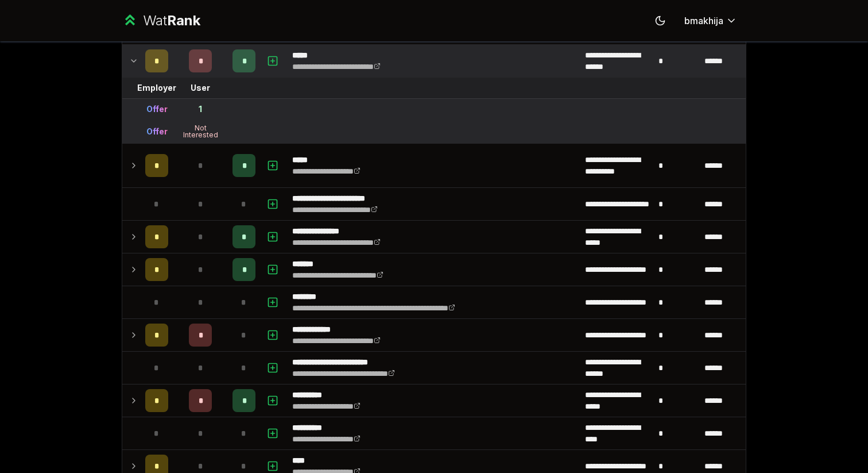 Image resolution: width=868 pixels, height=473 pixels. Describe the element at coordinates (184, 20) in the screenshot. I see `span: Rank` at that location.